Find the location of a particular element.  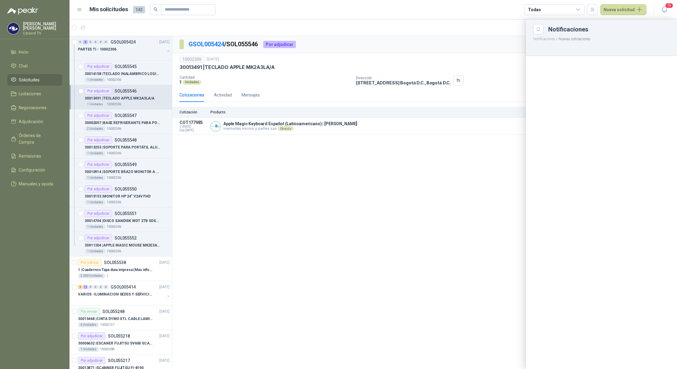

div: Todas is located at coordinates (535, 10).